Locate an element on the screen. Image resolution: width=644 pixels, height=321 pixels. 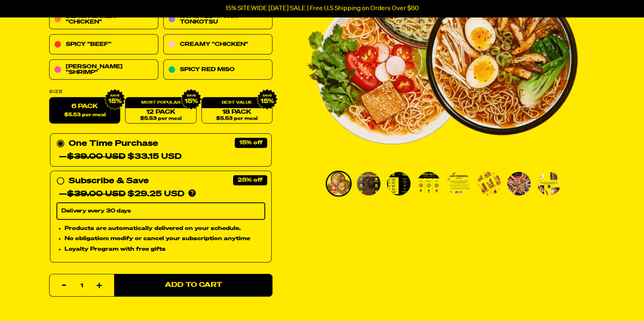
li: No obligation: modify or cancel your subscription anytime is located at coordinates (165, 239).